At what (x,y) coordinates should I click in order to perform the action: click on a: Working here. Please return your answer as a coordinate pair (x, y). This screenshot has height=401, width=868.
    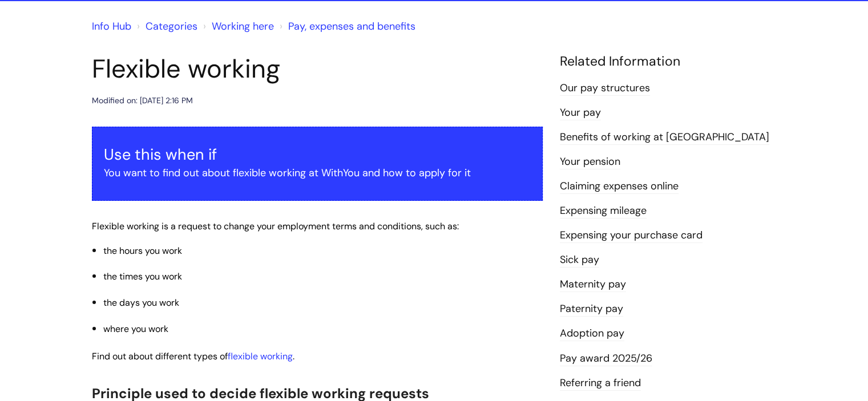
    Looking at the image, I should click on (243, 26).